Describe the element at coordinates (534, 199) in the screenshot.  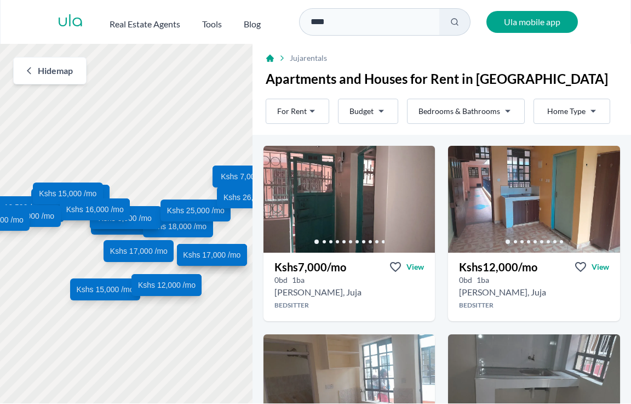
I see `img: Bedsitter for rent - Kshs 12,000/mo - in Juja near Novia Fiber, Juja, Kenya, Kiambu County - main...` at that location.